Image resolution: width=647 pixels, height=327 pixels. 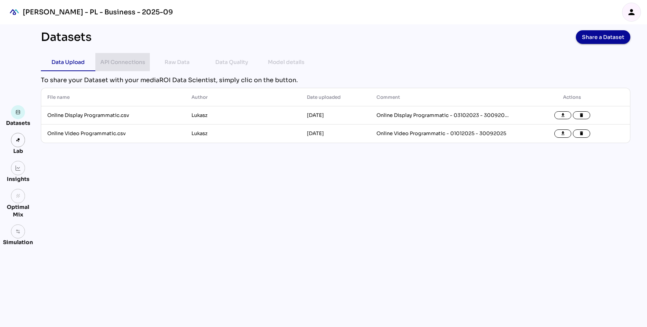 What do you see at coordinates (604, 37) in the screenshot?
I see `span: Share a Dataset` at bounding box center [604, 37].